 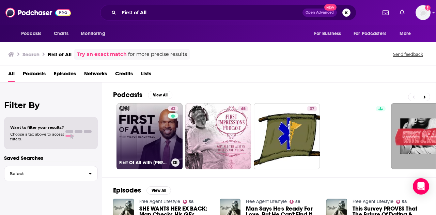 What do you see at coordinates (38, 13) in the screenshot?
I see `a: Podchaser - Follow, Share and Rate Podcasts` at bounding box center [38, 13].